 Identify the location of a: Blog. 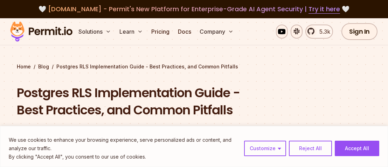
(43, 66).